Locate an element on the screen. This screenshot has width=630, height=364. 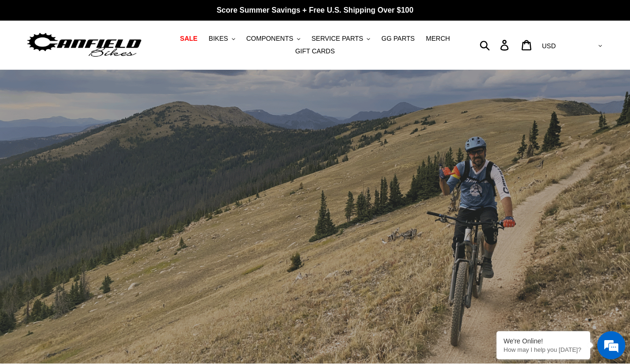
button: BIKES is located at coordinates (222, 38).